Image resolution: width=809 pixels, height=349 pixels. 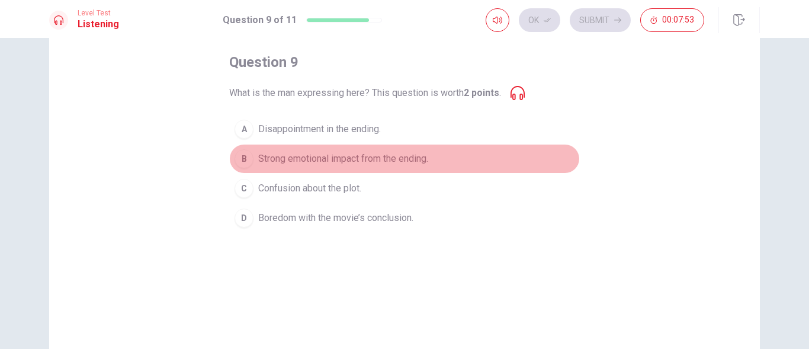 I want to click on button: CConfusion about the plot., so click(x=404, y=188).